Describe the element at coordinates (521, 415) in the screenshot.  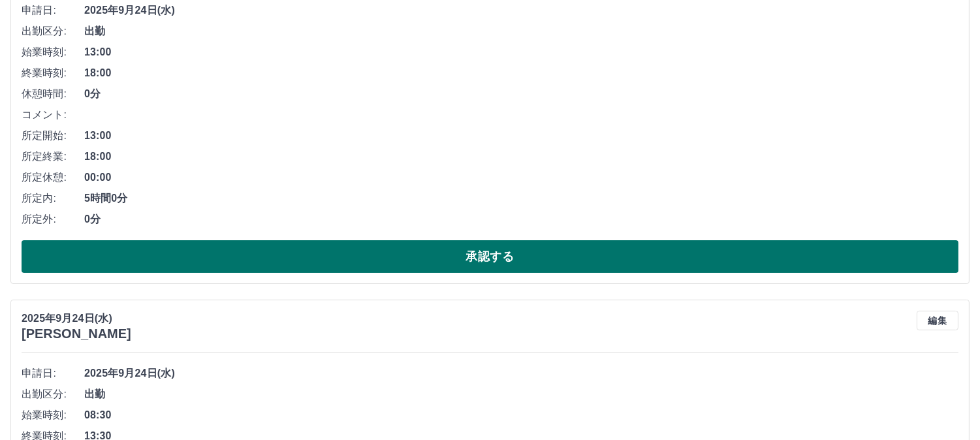
I see `span: 08:30` at that location.